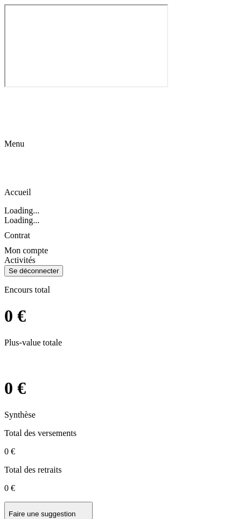 Image resolution: width=229 pixels, height=519 pixels. Describe the element at coordinates (42, 513) in the screenshot. I see `span: Faire une suggestion` at that location.